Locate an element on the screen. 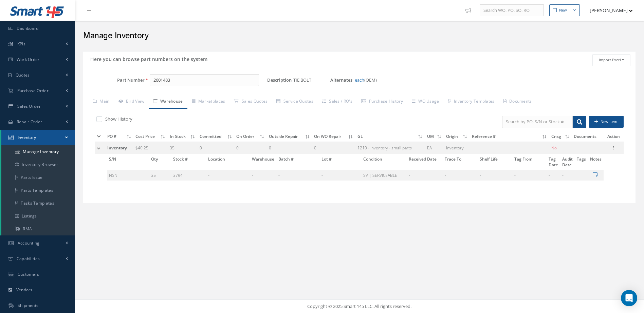 The height and width of the screenshot is (313, 644). th: Cost Price is located at coordinates (150, 137).